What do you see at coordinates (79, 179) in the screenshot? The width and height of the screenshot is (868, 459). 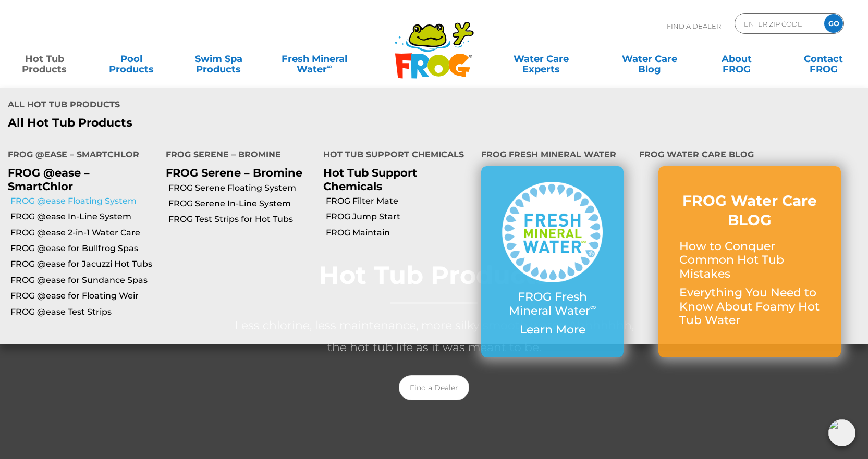 I see `p: FROG @ease – SmartChlor` at bounding box center [79, 179].